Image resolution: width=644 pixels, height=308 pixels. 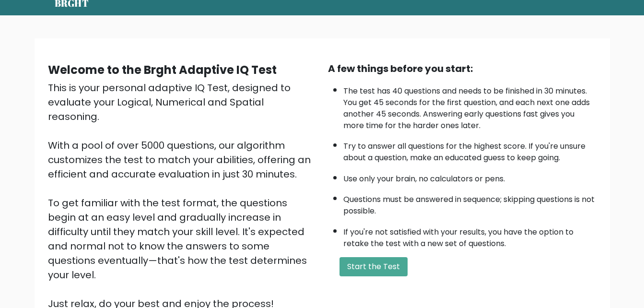 What do you see at coordinates (470, 106) in the screenshot?
I see `li: The test has 40 questions and needs to be finished in 30 minutes. You get 45 seconds for the firs...` at bounding box center [470, 106].